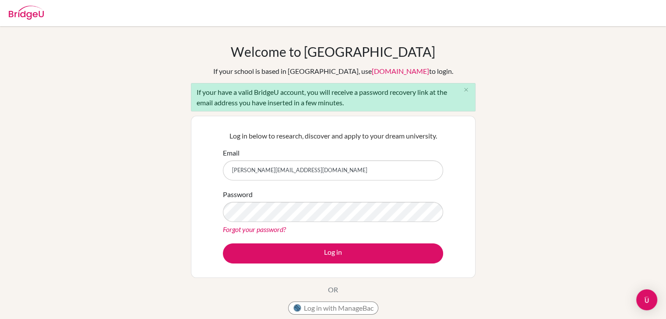 Image resolution: width=666 pixels, height=319 pixels. I want to click on a: Forgot your password?, so click(254, 229).